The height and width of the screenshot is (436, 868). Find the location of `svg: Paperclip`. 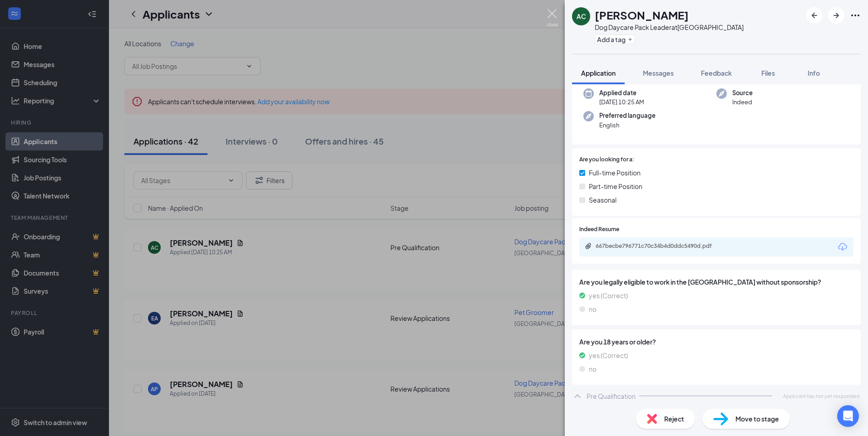

svg: Paperclip is located at coordinates (588, 246).